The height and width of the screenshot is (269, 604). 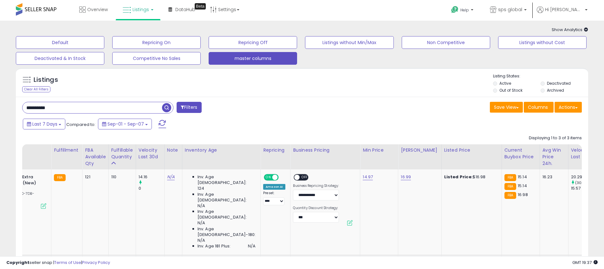 I want to click on div: Note, so click(x=173, y=150).